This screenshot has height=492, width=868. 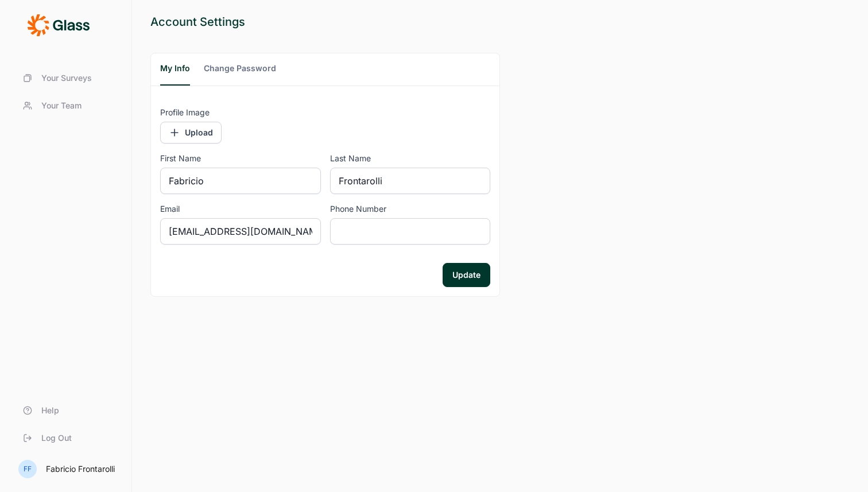 What do you see at coordinates (410, 209) in the screenshot?
I see `label: Phone Number` at bounding box center [410, 209].